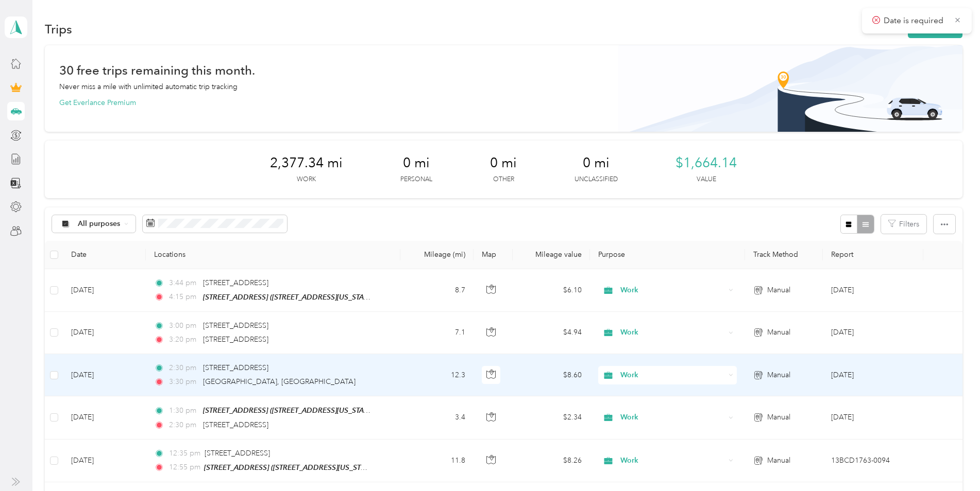 The image size is (980, 491). What do you see at coordinates (273, 255) in the screenshot?
I see `th: Locations` at bounding box center [273, 255].